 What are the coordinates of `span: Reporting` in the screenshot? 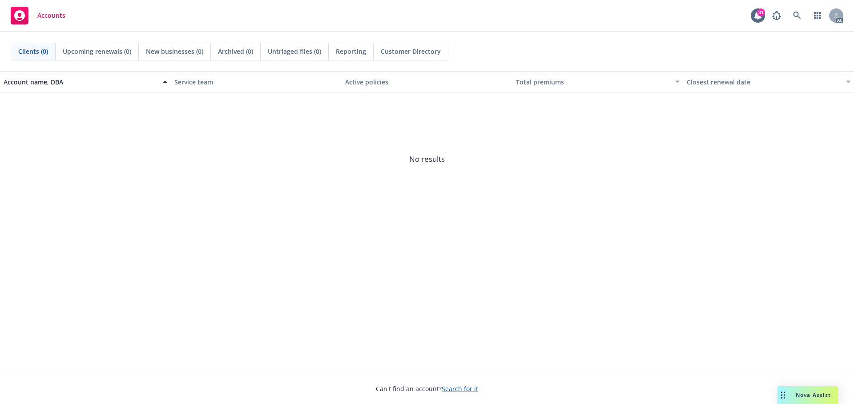 It's located at (351, 51).